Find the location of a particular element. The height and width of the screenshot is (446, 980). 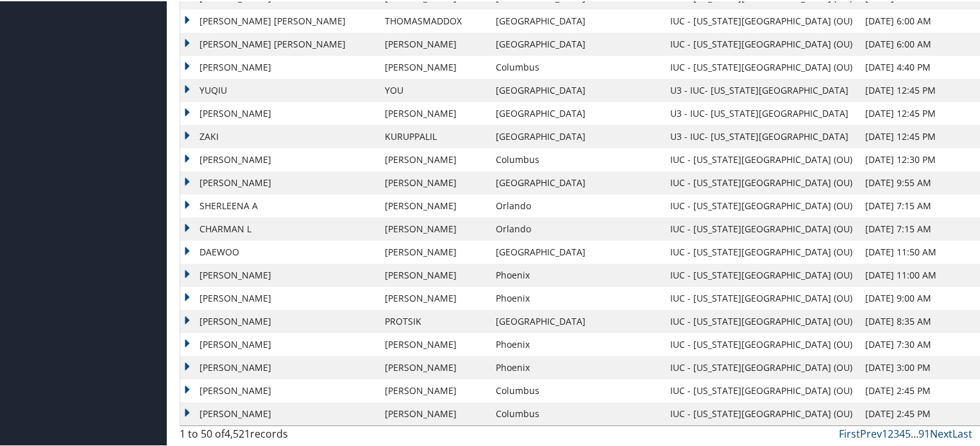

a: 3 is located at coordinates (896, 433).